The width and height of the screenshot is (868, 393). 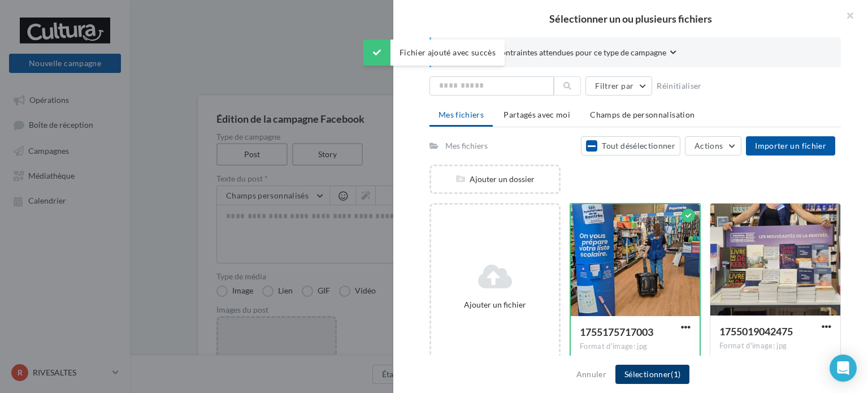 I want to click on div: Fichier ajouté avec succès, so click(x=434, y=52).